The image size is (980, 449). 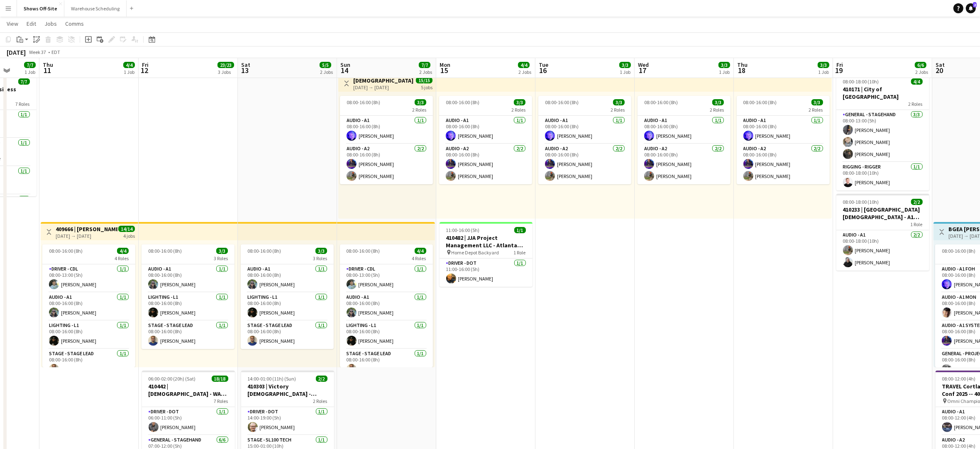 What do you see at coordinates (74, 24) in the screenshot?
I see `span: Comms` at bounding box center [74, 24].